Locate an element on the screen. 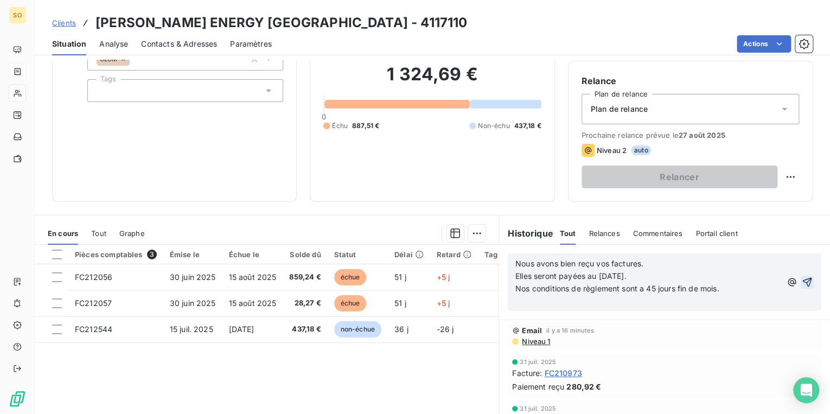  span: -26 j is located at coordinates (445, 329).